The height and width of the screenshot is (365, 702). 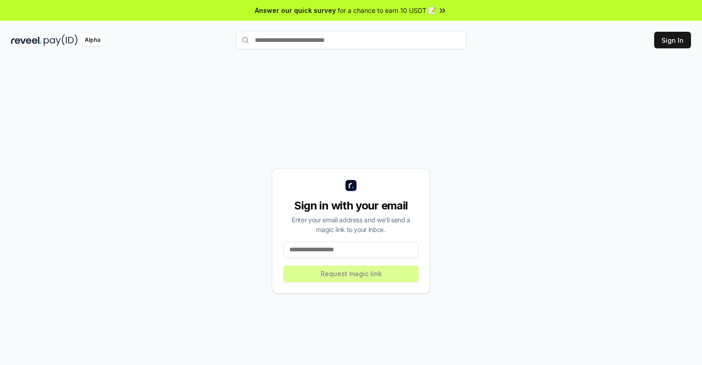 I want to click on div: Sign in with your email, so click(x=351, y=206).